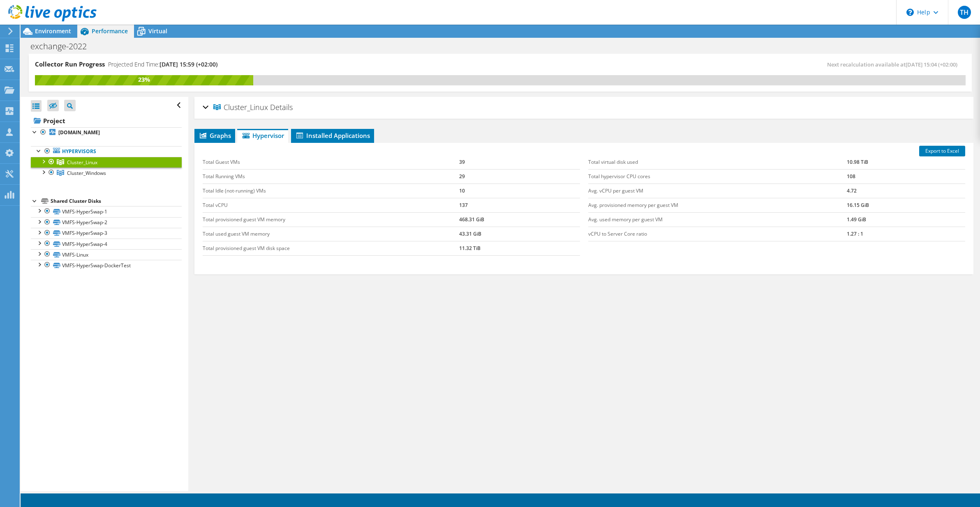  Describe the element at coordinates (214, 136) in the screenshot. I see `span: Graphs` at that location.